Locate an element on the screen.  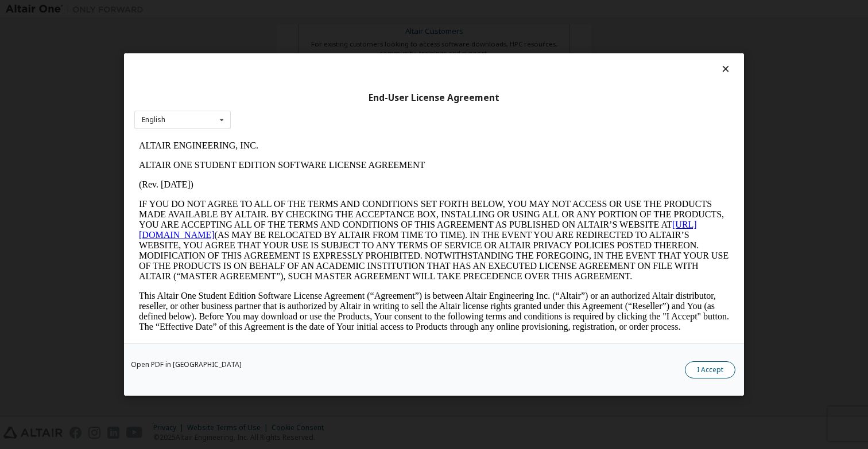
button: I Accept is located at coordinates (711, 370).